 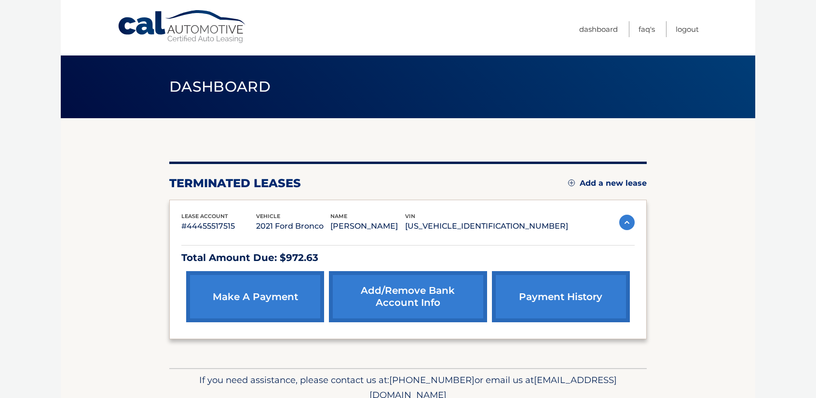 What do you see at coordinates (182, 27) in the screenshot?
I see `a: Cal Automotive` at bounding box center [182, 27].